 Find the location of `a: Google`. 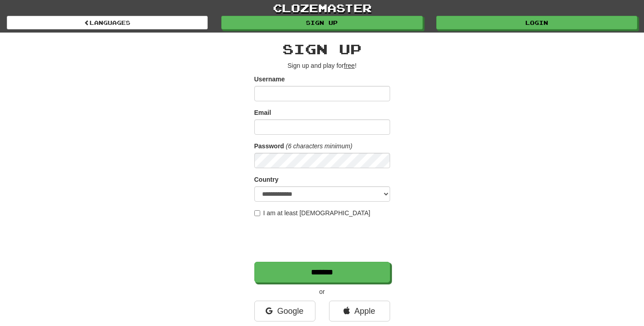

a: Google is located at coordinates (285, 311).